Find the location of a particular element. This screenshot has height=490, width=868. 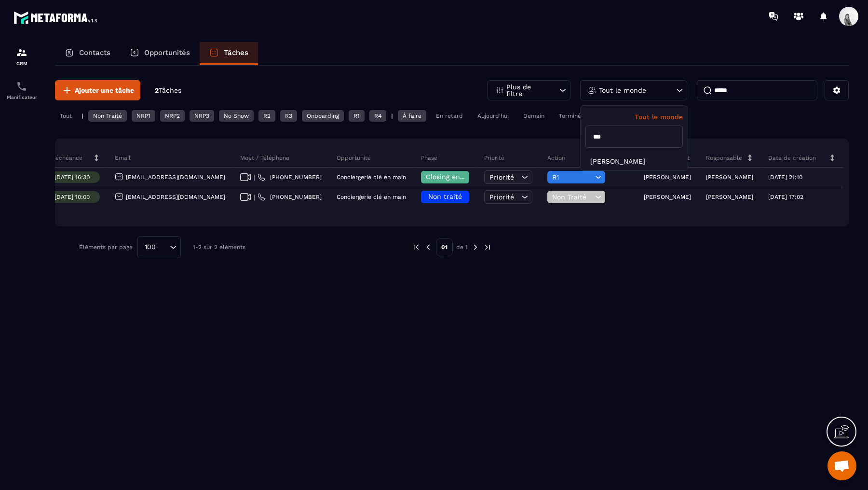

a: Contacts is located at coordinates (87, 53).